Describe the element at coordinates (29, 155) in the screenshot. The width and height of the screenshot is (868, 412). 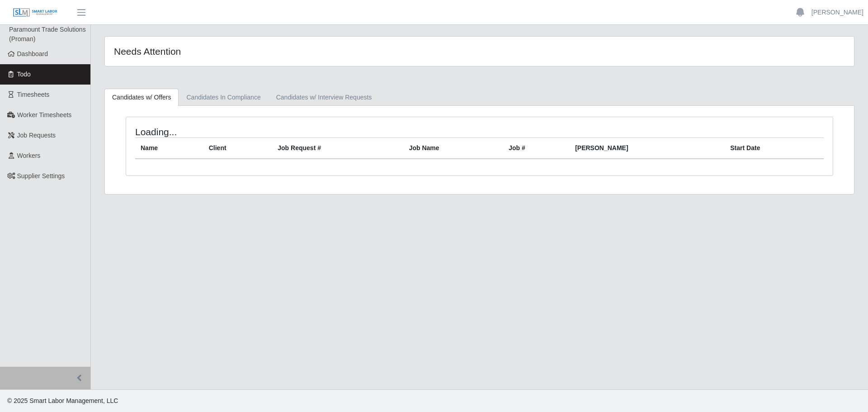
I see `span: Workers` at that location.